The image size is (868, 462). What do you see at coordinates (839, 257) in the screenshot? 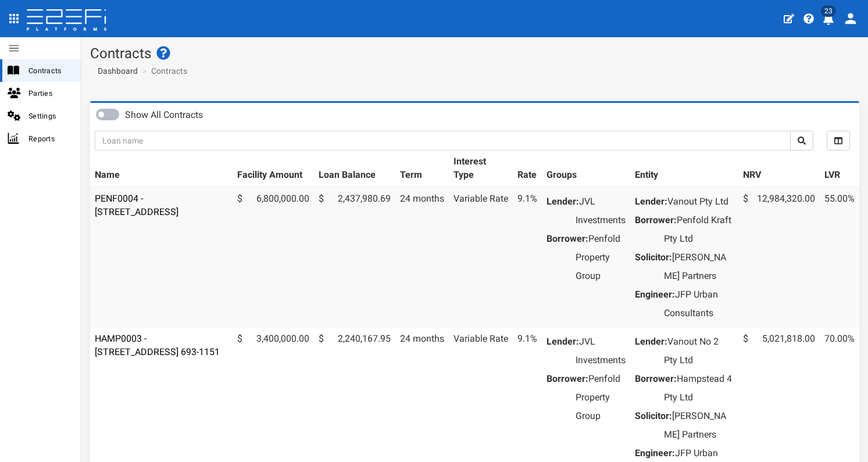
I see `td: 55.00%` at bounding box center [839, 257].